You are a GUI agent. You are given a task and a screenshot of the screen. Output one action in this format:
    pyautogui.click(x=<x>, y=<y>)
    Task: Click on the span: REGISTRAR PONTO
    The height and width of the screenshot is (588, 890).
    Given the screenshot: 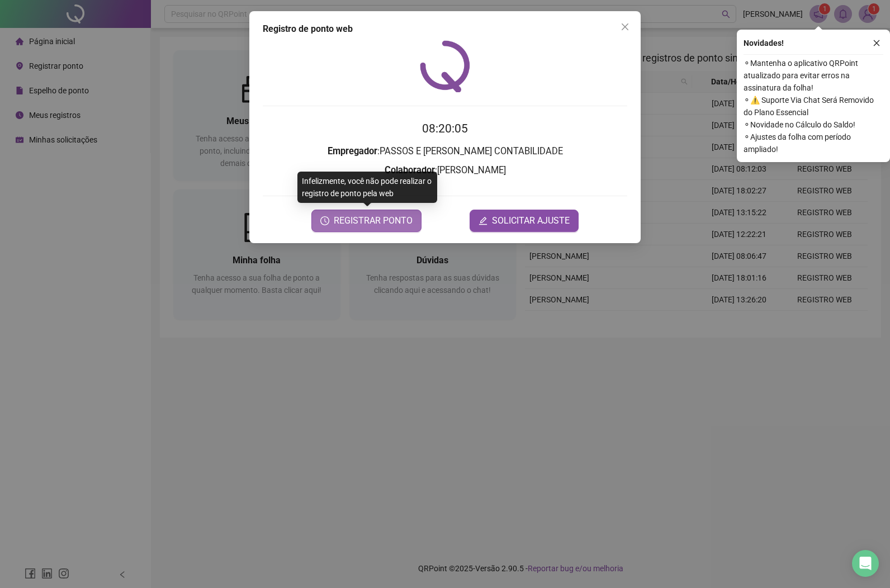 What is the action you would take?
    pyautogui.click(x=373, y=221)
    